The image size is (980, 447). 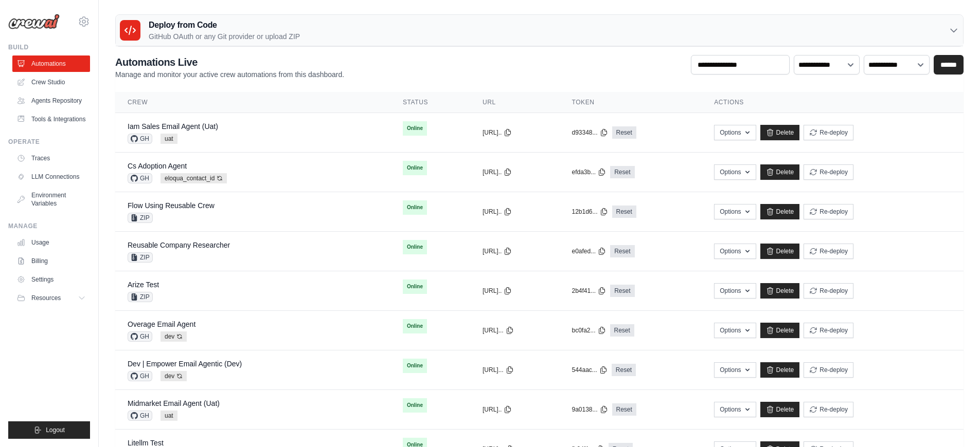 What do you see at coordinates (229, 63) in the screenshot?
I see `h2: Automations Live` at bounding box center [229, 63].